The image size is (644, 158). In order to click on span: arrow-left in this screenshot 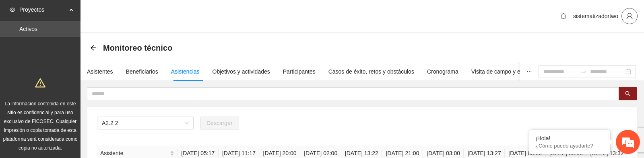, I will do `click(94, 48)`.